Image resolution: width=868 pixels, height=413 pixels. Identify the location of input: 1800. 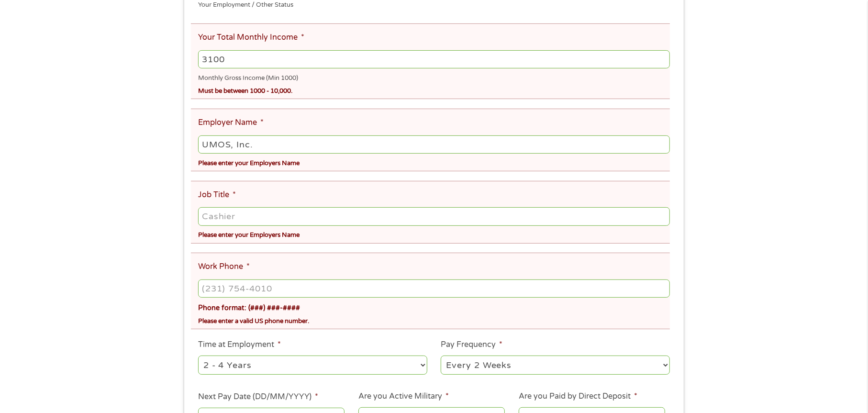
(434, 60).